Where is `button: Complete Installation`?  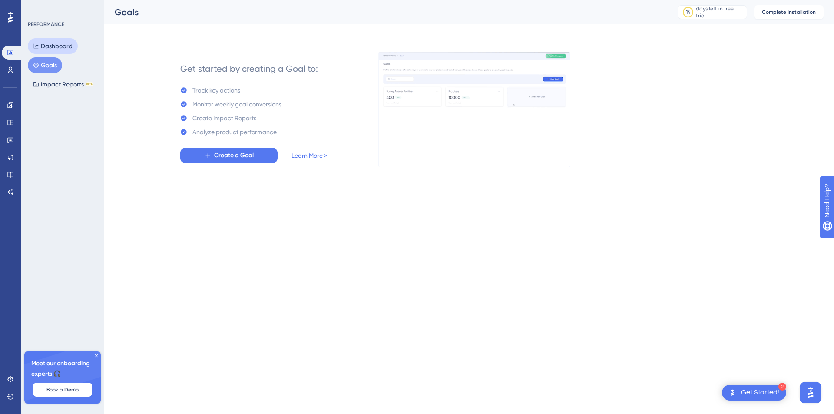
button: Complete Installation is located at coordinates (789, 12).